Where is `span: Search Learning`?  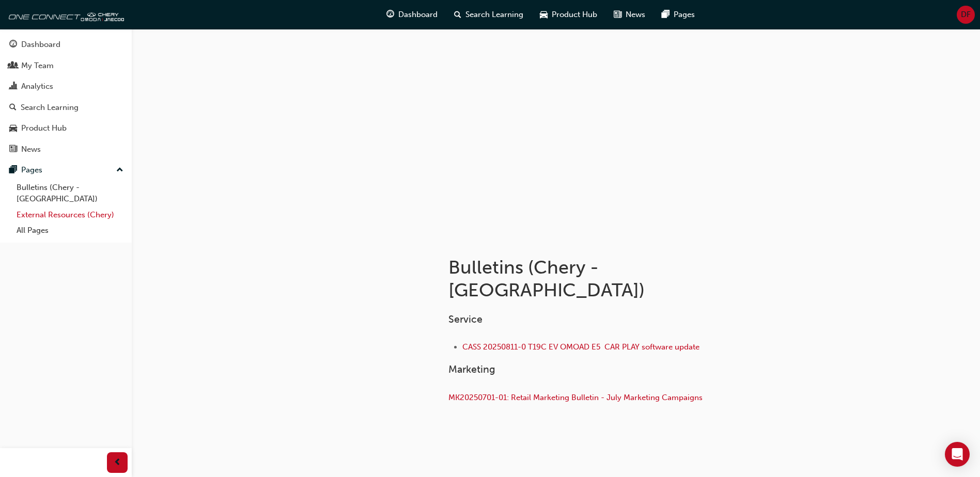 span: Search Learning is located at coordinates (494, 14).